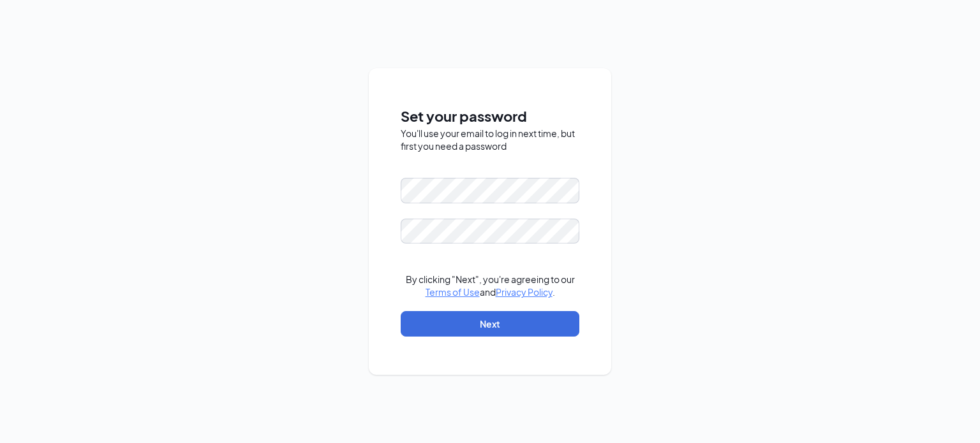 This screenshot has width=980, height=443. I want to click on a: Terms of Use, so click(452, 292).